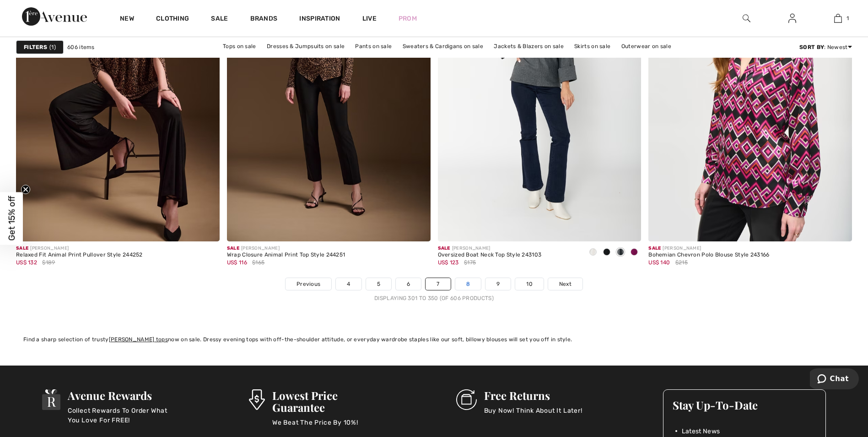  What do you see at coordinates (319, 19) in the screenshot?
I see `span: Inspiration` at bounding box center [319, 19].